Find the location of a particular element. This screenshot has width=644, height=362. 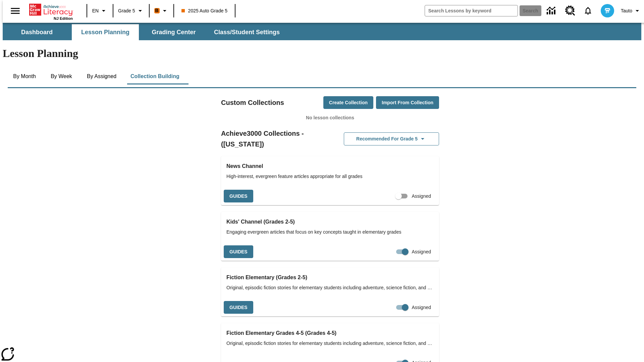

button: Class/Student Settings is located at coordinates (247, 32).